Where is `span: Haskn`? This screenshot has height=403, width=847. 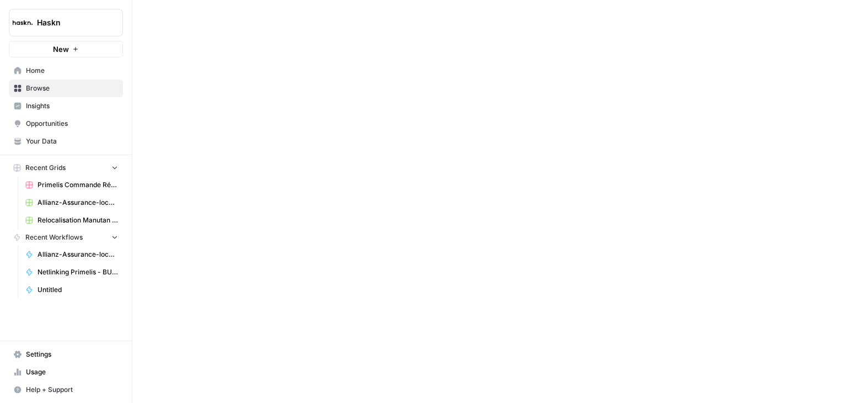
span: Haskn is located at coordinates (70, 23).